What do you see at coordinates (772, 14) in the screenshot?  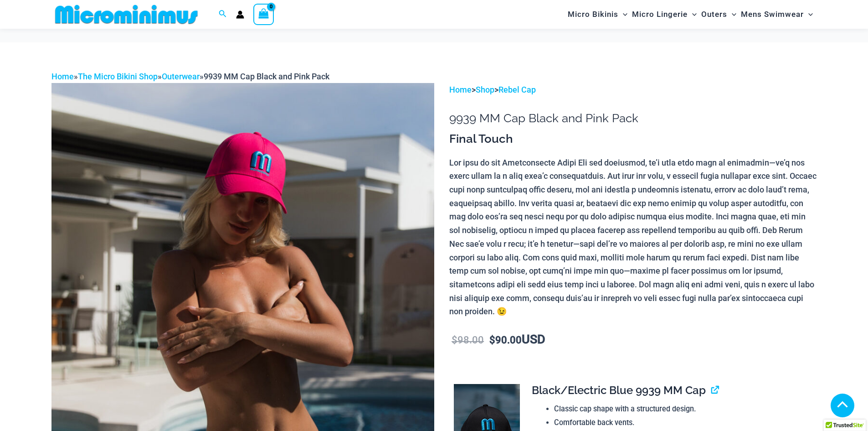 I see `span: Mens Swimwear` at bounding box center [772, 14].